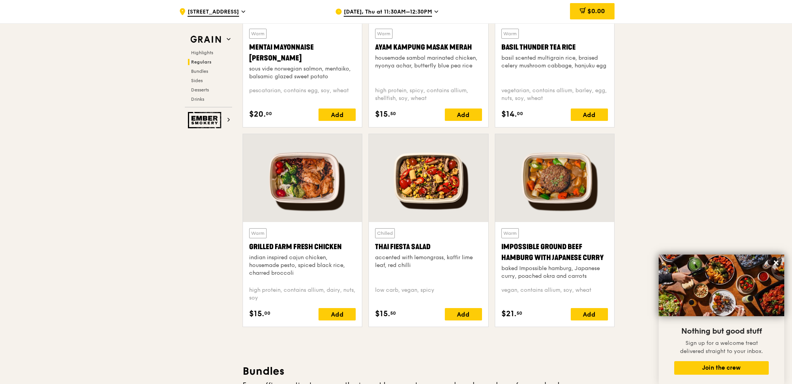 This screenshot has width=792, height=384. Describe the element at coordinates (428, 94) in the screenshot. I see `div: high protein, spicy, contains allium, shellfish, soy, wheat` at that location.